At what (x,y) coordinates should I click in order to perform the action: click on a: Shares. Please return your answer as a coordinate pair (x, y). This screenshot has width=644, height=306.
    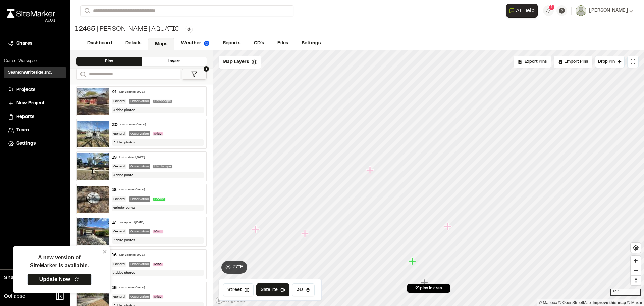
    Looking at the image, I should click on (35, 43).